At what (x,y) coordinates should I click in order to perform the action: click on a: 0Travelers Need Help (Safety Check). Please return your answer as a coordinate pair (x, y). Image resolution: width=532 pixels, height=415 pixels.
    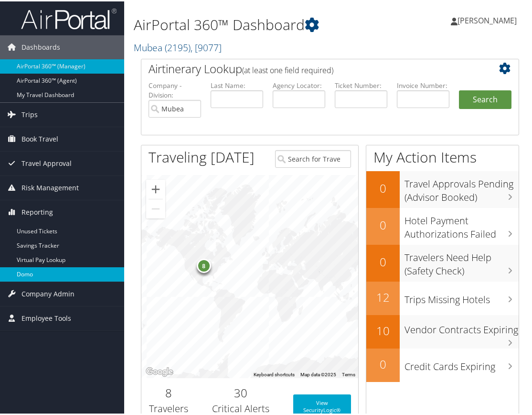
    Looking at the image, I should click on (442, 261).